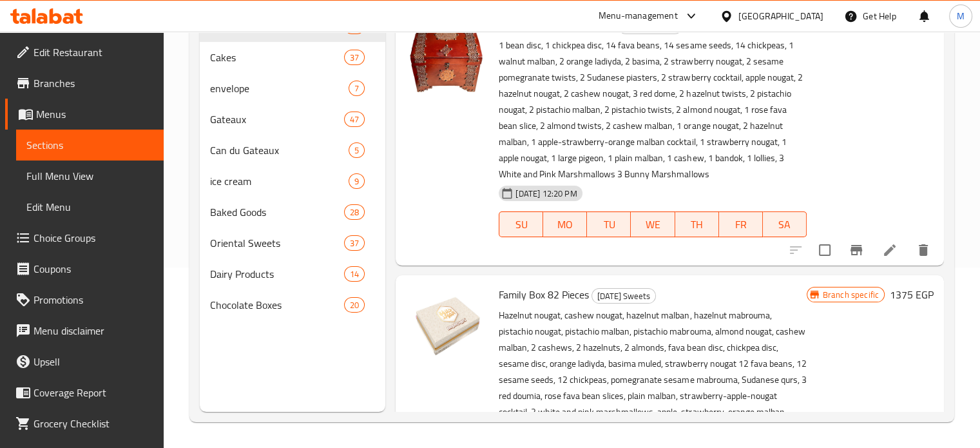 Image resolution: width=980 pixels, height=448 pixels. Describe the element at coordinates (94, 423) in the screenshot. I see `span: Grocery Checklist` at that location.